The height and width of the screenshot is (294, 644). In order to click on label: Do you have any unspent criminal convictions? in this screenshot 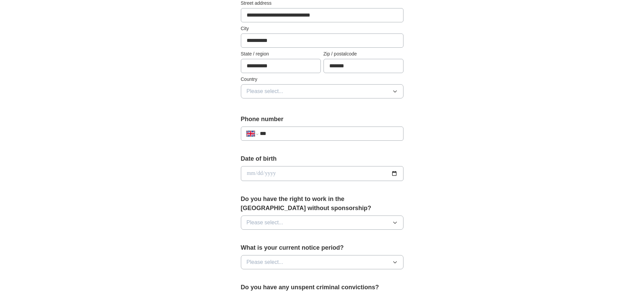, I will do `click(322, 288)`.